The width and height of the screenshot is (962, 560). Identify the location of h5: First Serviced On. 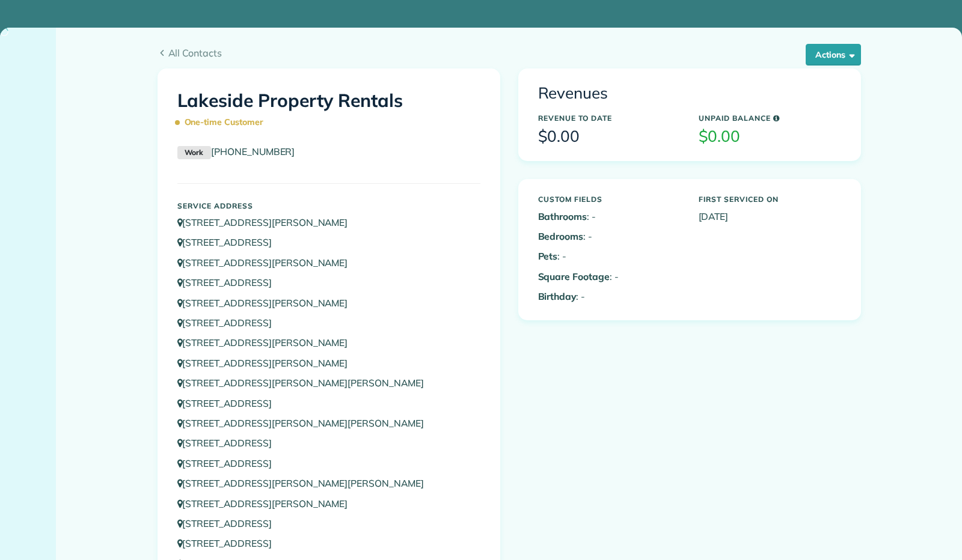
(770, 199).